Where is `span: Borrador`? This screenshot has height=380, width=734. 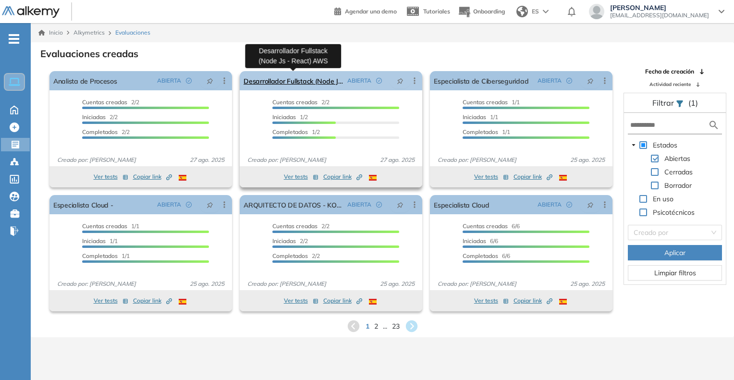 span: Borrador is located at coordinates (678, 185).